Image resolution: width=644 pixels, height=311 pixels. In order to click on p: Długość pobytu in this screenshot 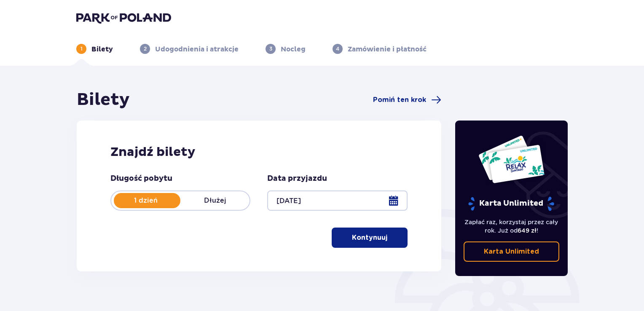, I will do `click(142, 179)`.